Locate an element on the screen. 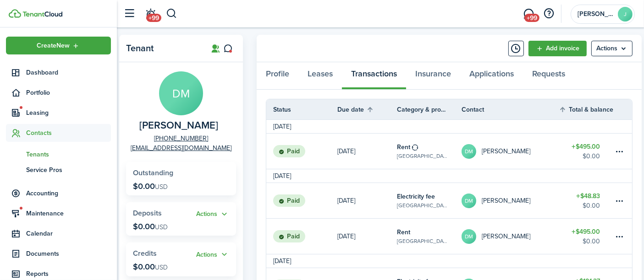  span: Leasing is located at coordinates (68, 113).